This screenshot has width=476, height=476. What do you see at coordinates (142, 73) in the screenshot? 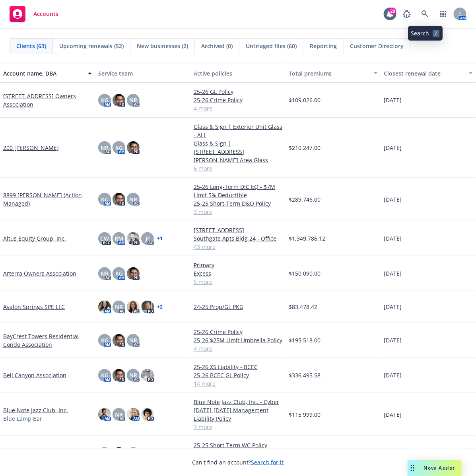
I see `button: Service team` at bounding box center [142, 73].